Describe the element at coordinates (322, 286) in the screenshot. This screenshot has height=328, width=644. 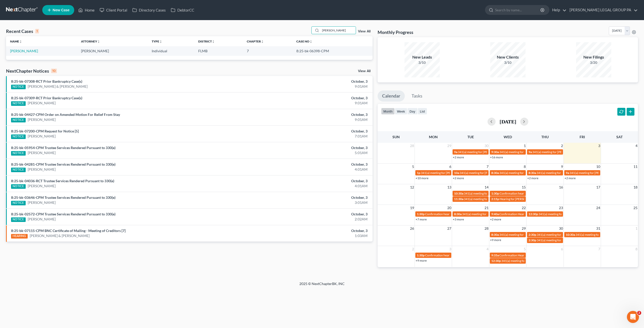
I see `div: 2025 © NextChapterBK, INC` at that location.